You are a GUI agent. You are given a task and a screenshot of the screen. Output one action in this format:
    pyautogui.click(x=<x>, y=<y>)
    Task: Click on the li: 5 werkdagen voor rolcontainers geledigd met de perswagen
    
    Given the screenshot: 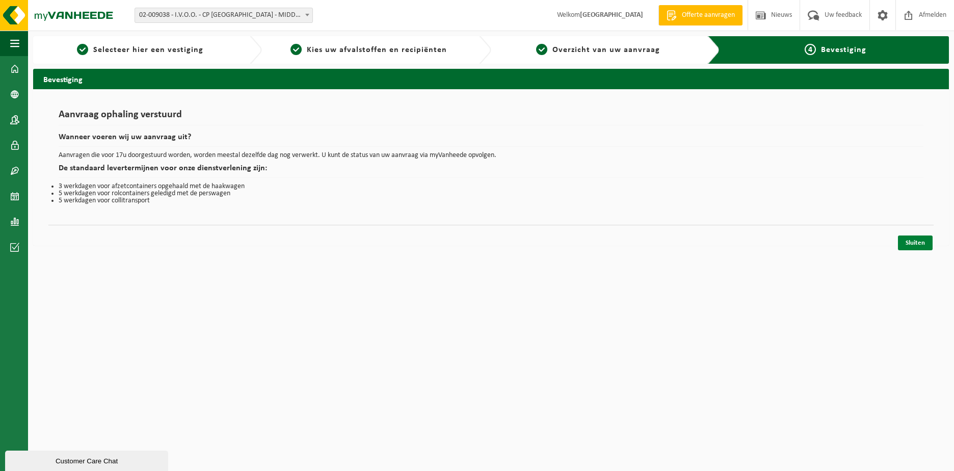 What is the action you would take?
    pyautogui.click(x=491, y=194)
    